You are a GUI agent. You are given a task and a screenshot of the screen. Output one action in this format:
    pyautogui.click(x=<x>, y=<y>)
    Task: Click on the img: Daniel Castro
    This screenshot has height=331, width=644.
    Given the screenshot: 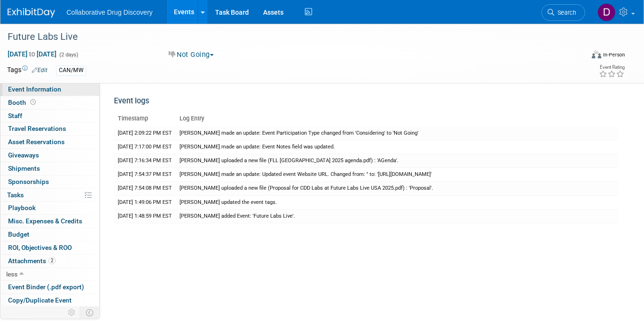 What is the action you would take?
    pyautogui.click(x=607, y=12)
    